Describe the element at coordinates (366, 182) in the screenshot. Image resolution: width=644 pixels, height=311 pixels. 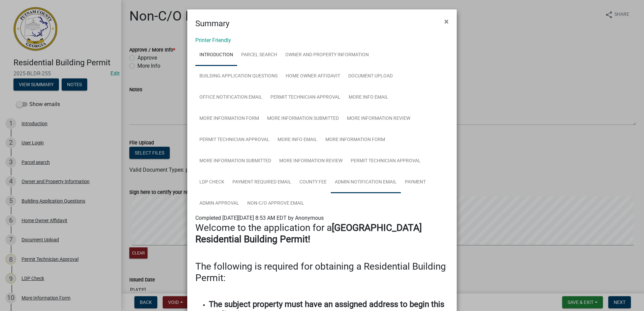
I see `a: Admin Notification Email` at that location.